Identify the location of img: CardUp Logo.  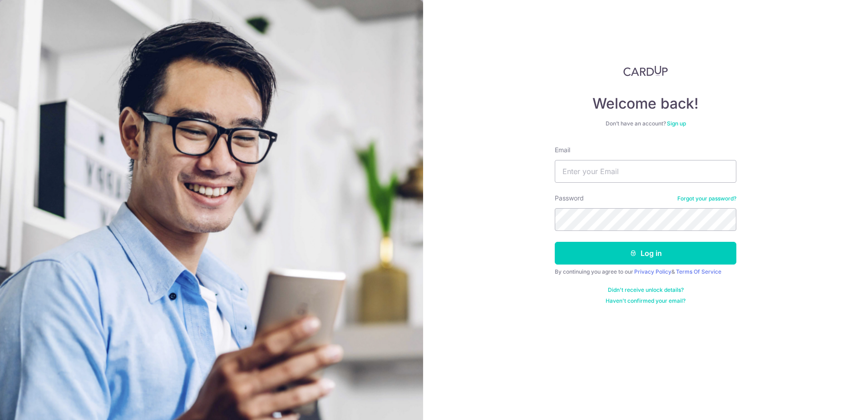
(646, 71).